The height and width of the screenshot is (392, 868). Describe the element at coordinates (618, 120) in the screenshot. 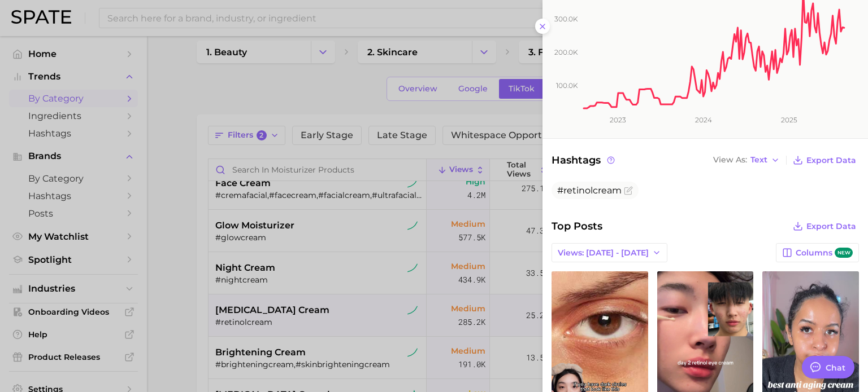

I see `tspan: 2023` at that location.